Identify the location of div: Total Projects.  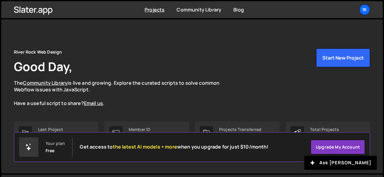
(324, 129).